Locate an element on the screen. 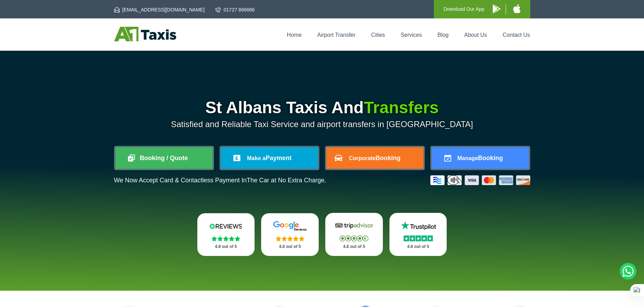 Image resolution: width=644 pixels, height=307 pixels. a: Google Stars 4.8 out of 5 is located at coordinates (290, 234).